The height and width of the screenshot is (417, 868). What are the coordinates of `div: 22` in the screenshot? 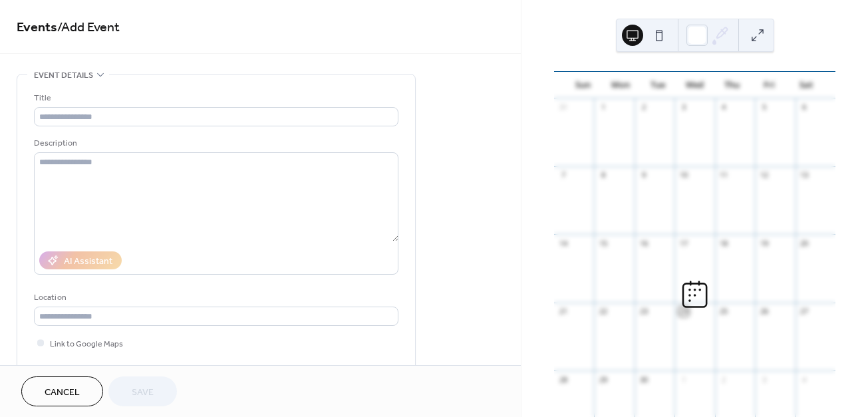 It's located at (602, 312).